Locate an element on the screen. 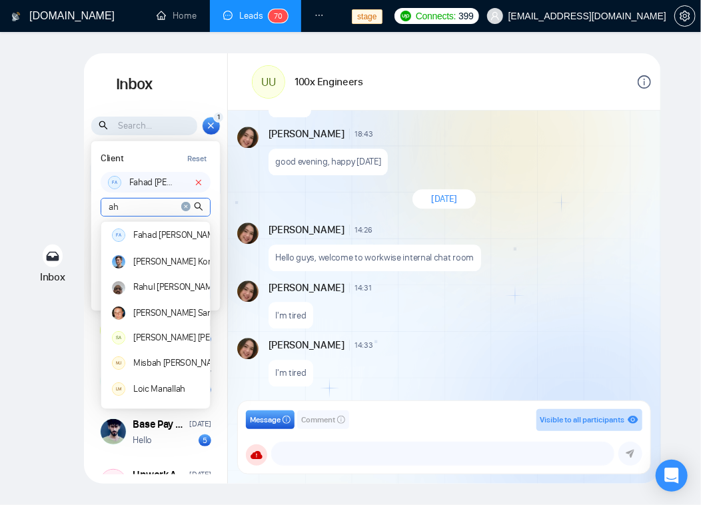 This screenshot has height=505, width=701. div: Reset is located at coordinates (196, 159).